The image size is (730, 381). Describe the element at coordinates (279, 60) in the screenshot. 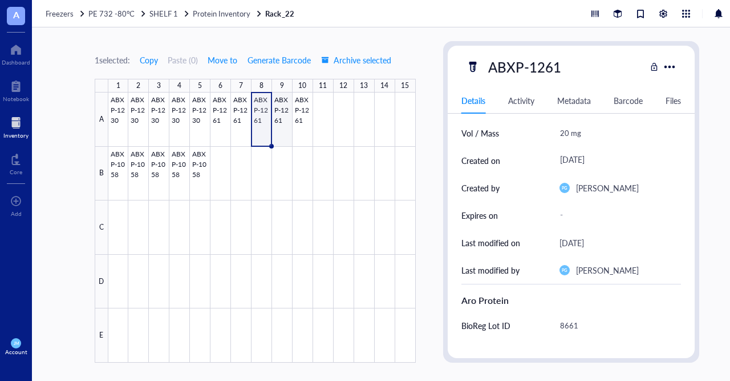

I see `span: Generate Barcode` at that location.